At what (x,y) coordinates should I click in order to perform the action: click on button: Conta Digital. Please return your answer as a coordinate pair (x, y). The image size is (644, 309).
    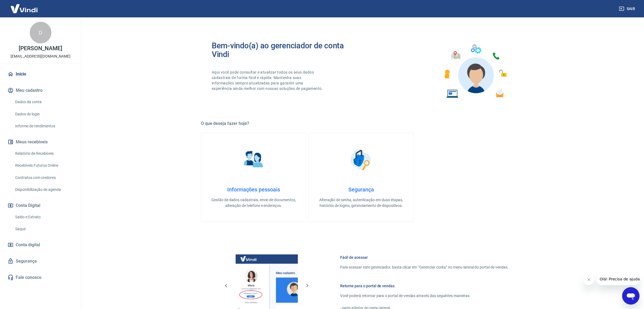
    Looking at the image, I should click on (41, 205).